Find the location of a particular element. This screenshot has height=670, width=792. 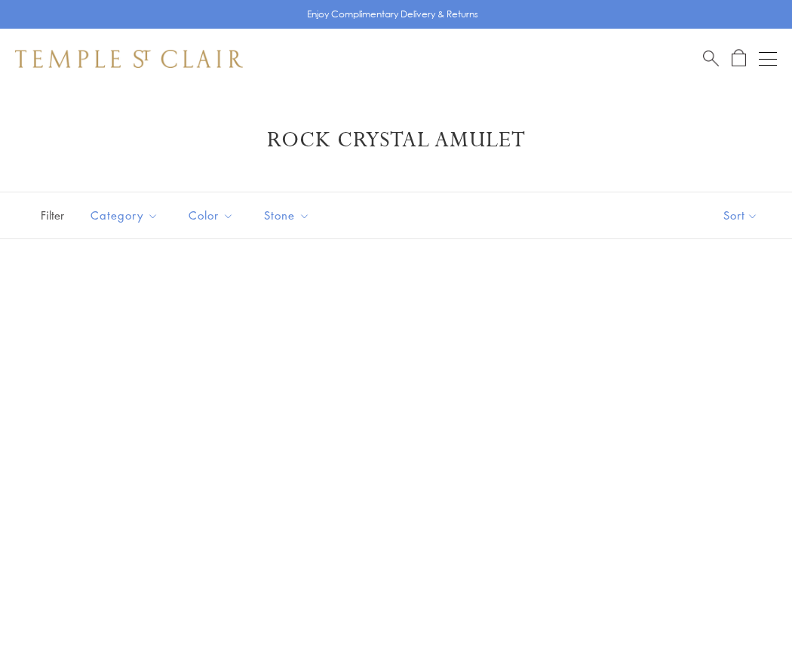

span: Color is located at coordinates (213, 215).